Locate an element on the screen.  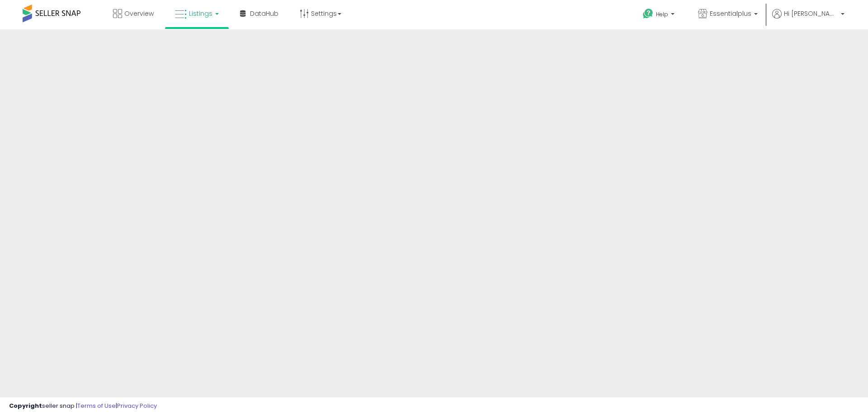
strong: Copyright is located at coordinates (25, 405).